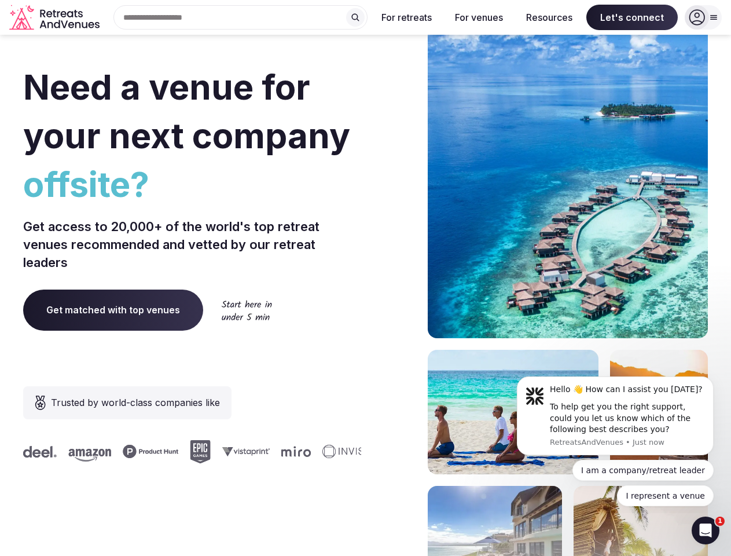 The height and width of the screenshot is (556, 731). Describe the element at coordinates (113, 310) in the screenshot. I see `a: Get matched with top venues` at that location.